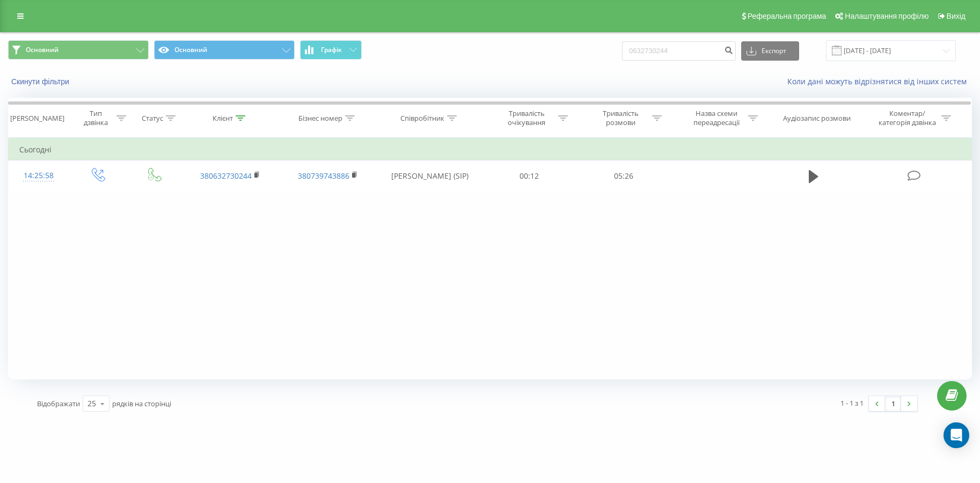  Describe the element at coordinates (770, 51) in the screenshot. I see `button: Експорт` at that location.